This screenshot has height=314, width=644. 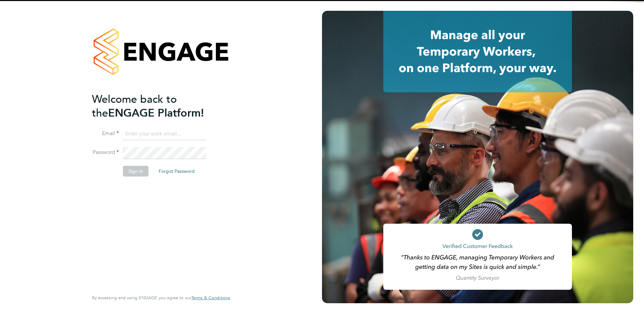 What do you see at coordinates (134, 106) in the screenshot?
I see `span: Welcome back to the` at bounding box center [134, 106].